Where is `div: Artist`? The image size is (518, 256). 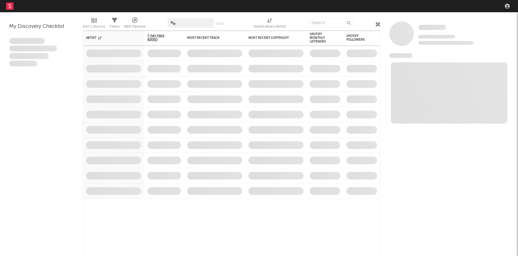 div: Artist is located at coordinates (109, 38).